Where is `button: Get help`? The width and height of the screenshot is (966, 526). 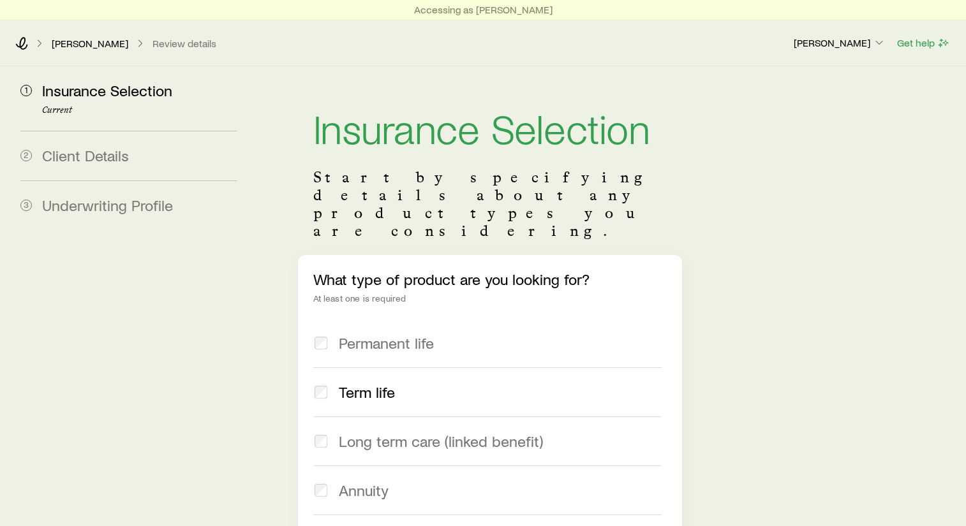
button: Get help is located at coordinates (923, 43).